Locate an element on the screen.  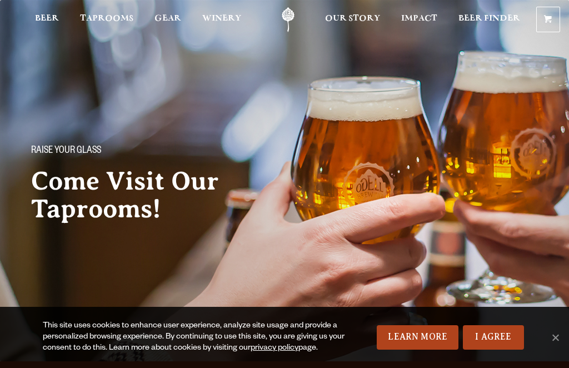
a: Beer is located at coordinates (47, 19).